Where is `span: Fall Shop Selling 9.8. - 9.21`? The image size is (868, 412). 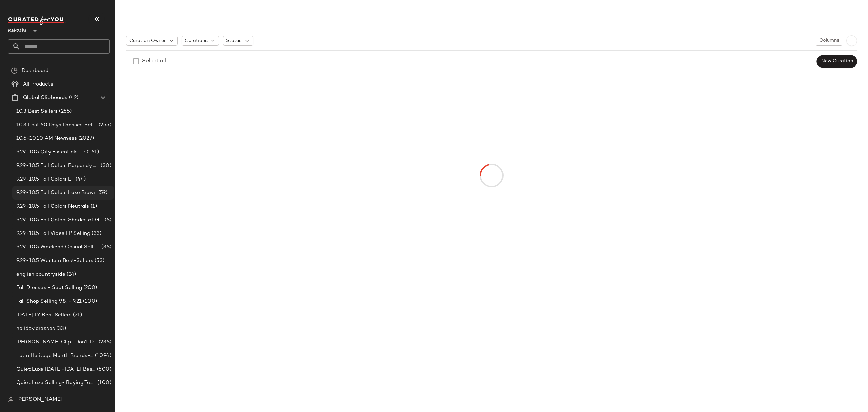 span: Fall Shop Selling 9.8. - 9.21 is located at coordinates (49, 302).